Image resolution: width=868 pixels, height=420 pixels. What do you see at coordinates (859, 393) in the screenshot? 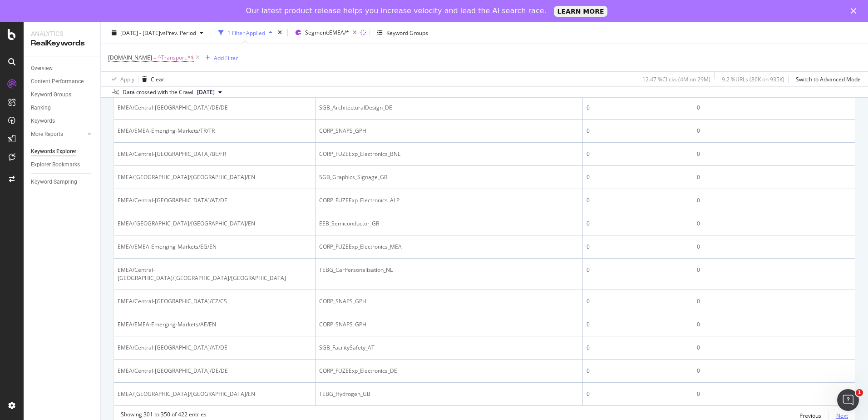
I see `span: 1` at bounding box center [859, 393].